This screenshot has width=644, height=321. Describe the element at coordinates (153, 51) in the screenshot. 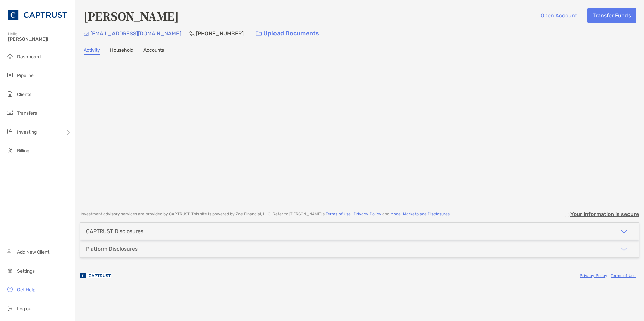

I see `a: Accounts` at that location.